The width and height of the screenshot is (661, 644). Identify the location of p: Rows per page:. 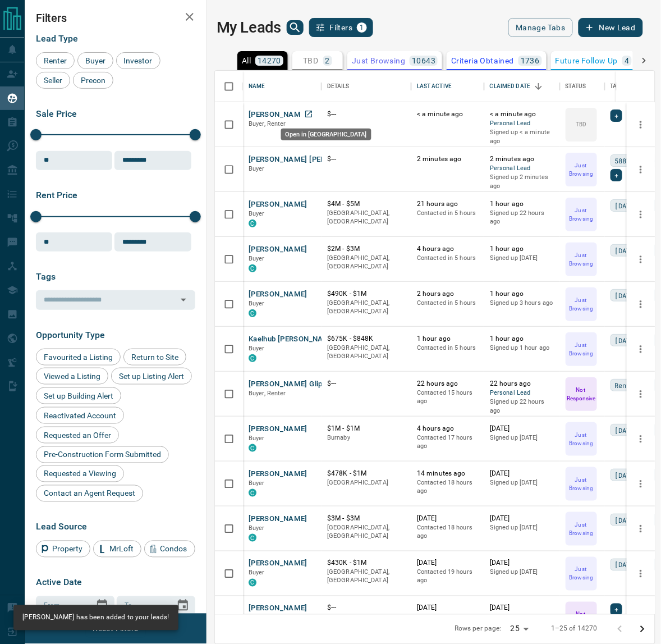
(478, 628).